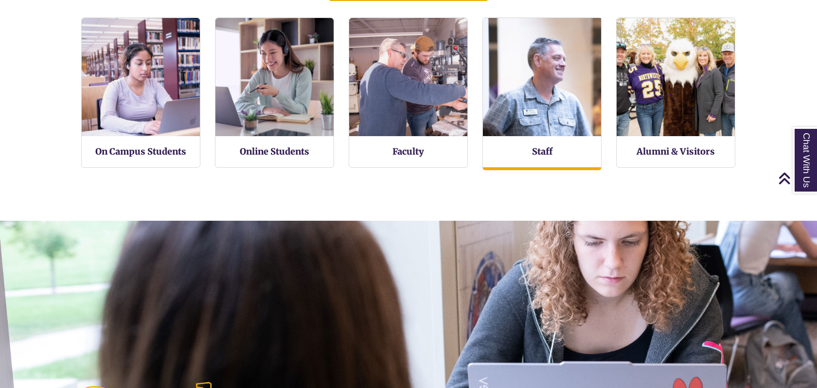 Image resolution: width=817 pixels, height=388 pixels. Describe the element at coordinates (140, 77) in the screenshot. I see `img: On Campus Students Services` at that location.